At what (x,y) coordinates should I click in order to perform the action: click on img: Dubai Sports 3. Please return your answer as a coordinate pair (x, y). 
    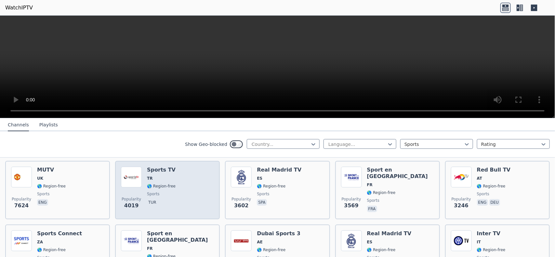
    Looking at the image, I should click on (241, 241).